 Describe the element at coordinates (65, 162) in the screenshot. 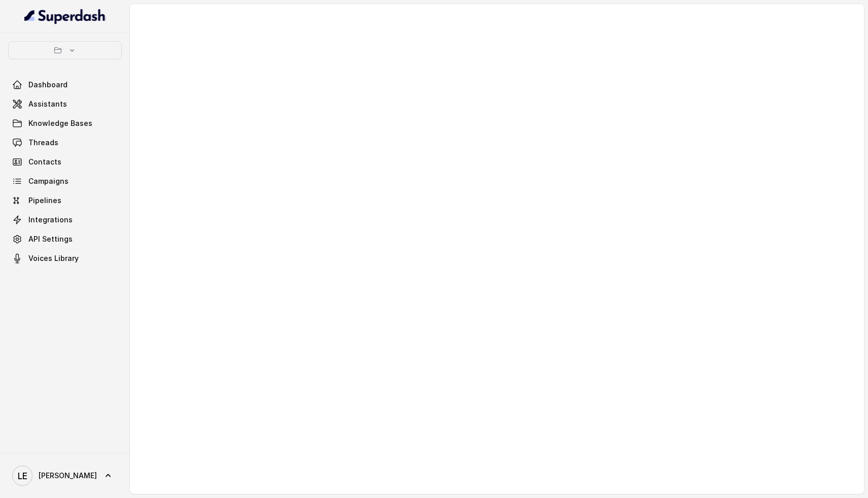

I see `a: Contacts` at that location.